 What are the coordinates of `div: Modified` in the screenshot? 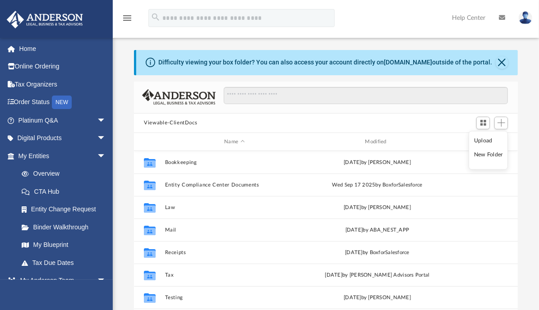 It's located at (377, 142).